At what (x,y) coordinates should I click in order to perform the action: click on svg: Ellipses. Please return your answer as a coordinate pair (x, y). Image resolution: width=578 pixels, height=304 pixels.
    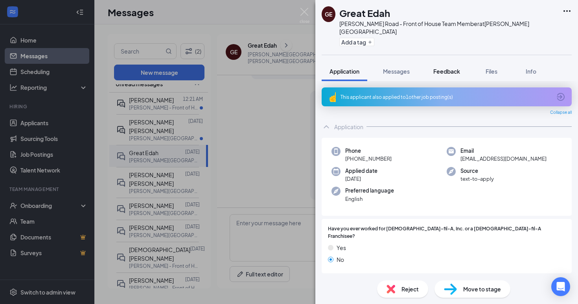
    Looking at the image, I should click on (567, 11).